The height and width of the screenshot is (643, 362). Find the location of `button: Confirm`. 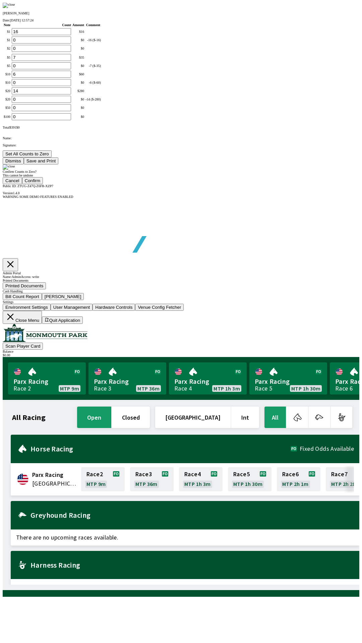

button: Confirm is located at coordinates (33, 181).